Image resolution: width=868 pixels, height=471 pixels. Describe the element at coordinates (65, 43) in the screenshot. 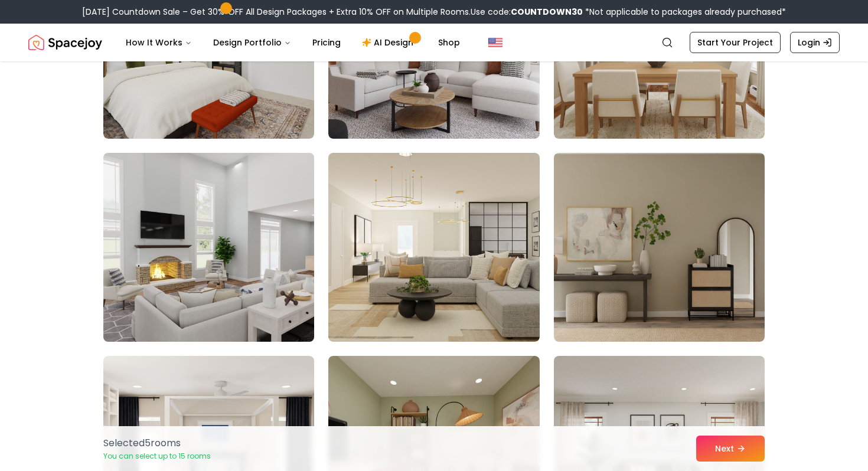

I see `a: Spacejoy` at that location.